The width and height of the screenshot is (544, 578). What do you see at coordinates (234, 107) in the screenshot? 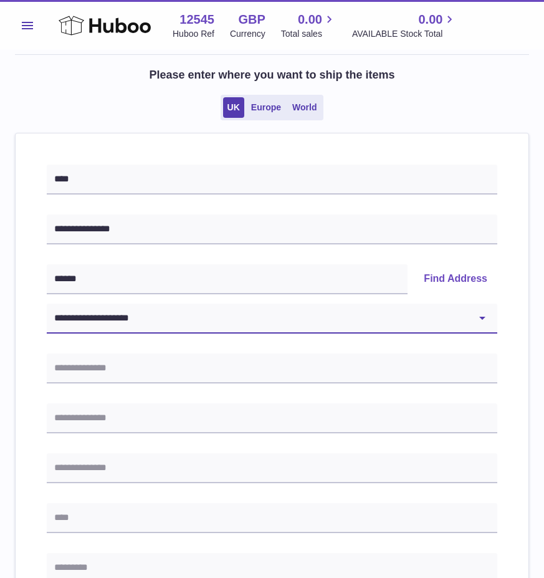
I see `a: UK` at bounding box center [234, 107].